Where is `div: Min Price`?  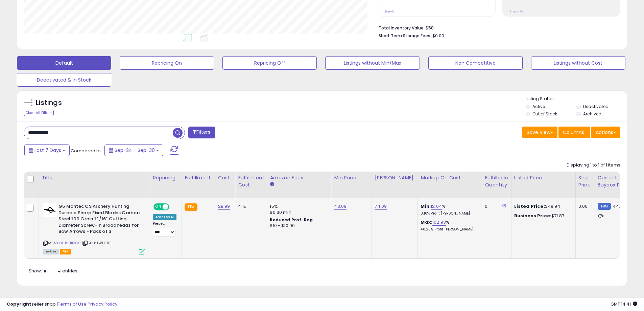
div: Min Price is located at coordinates (351, 178).